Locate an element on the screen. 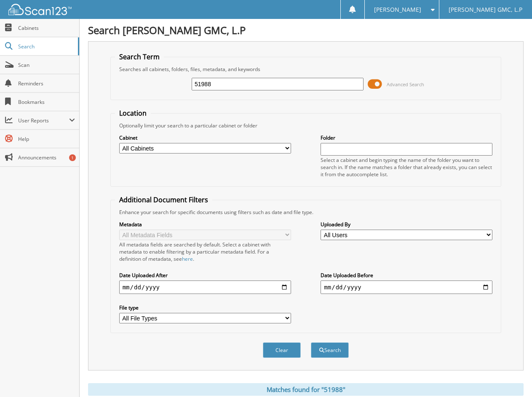  label: File type is located at coordinates (205, 308).